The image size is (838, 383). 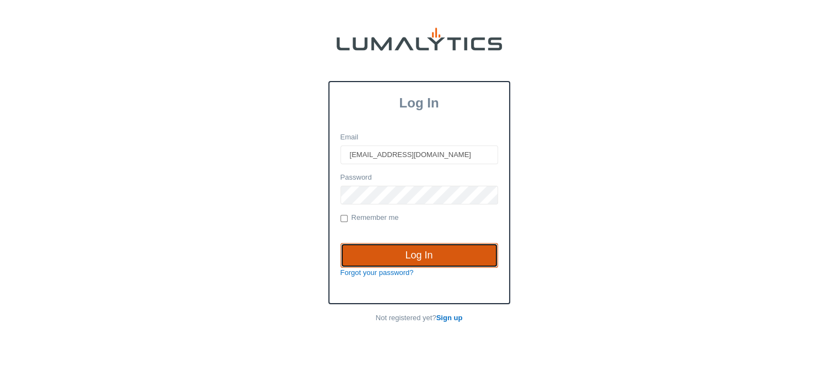 I want to click on label: Email, so click(x=349, y=137).